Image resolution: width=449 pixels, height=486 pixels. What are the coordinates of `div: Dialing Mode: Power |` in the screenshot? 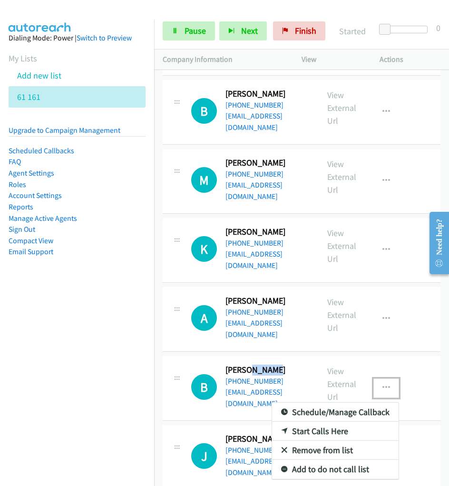 It's located at (77, 38).